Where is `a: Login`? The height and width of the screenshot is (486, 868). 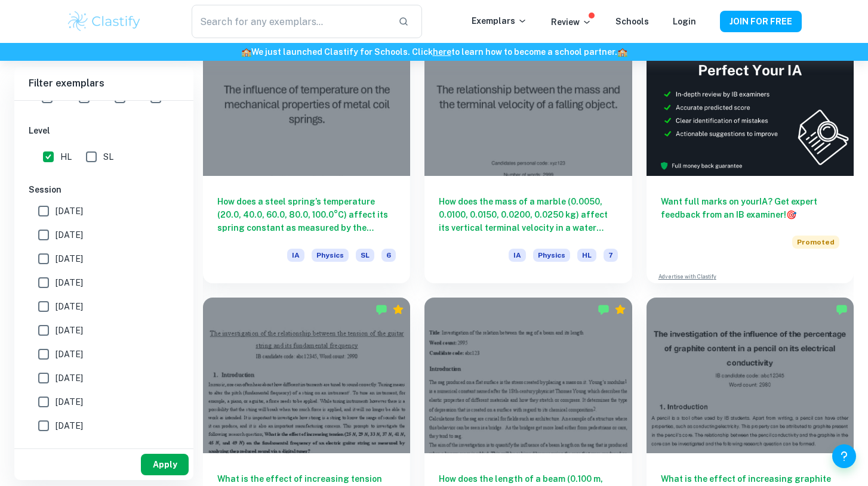
a: Login is located at coordinates (684, 22).